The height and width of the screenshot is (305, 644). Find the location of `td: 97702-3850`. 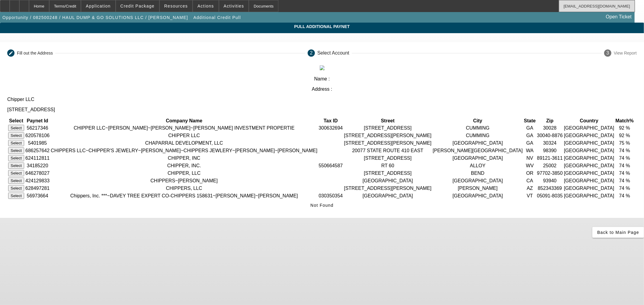

td: 97702-3850 is located at coordinates (550, 173).